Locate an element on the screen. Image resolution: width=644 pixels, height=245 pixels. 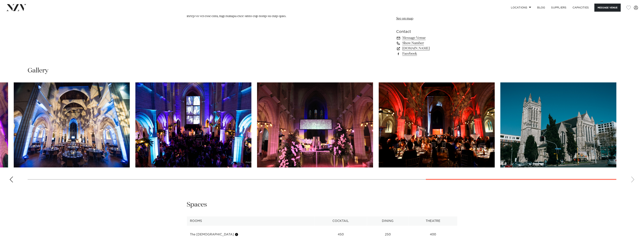
a: Capacities is located at coordinates (581, 7).